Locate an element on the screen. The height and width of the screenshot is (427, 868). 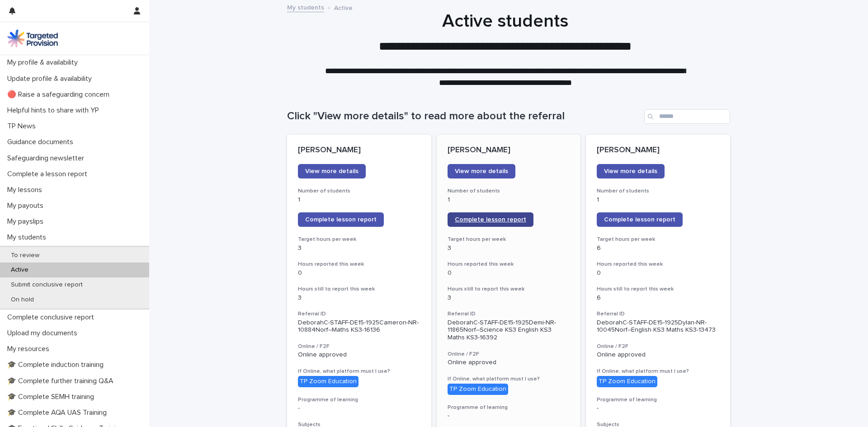
p: Complete conclusive report is located at coordinates (52, 317).